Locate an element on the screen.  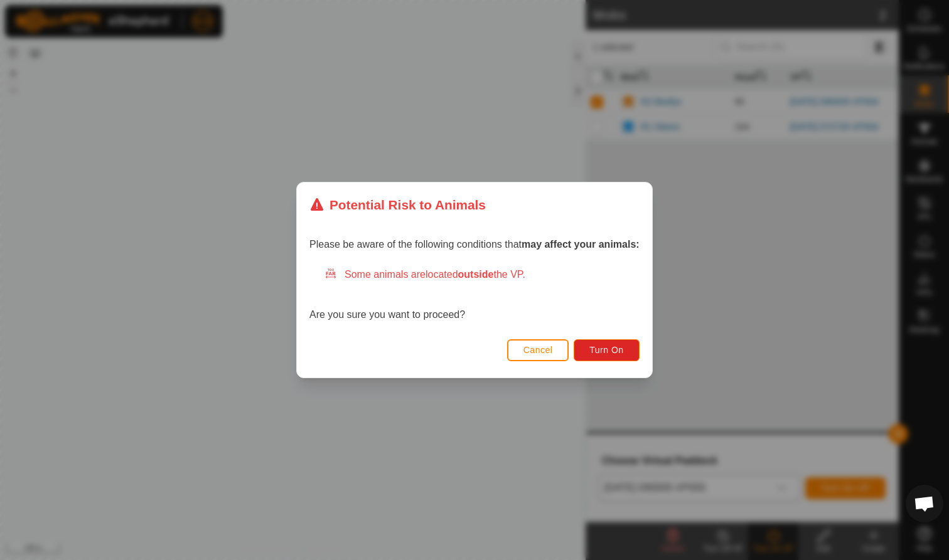
div: Some animals are is located at coordinates (482, 274).